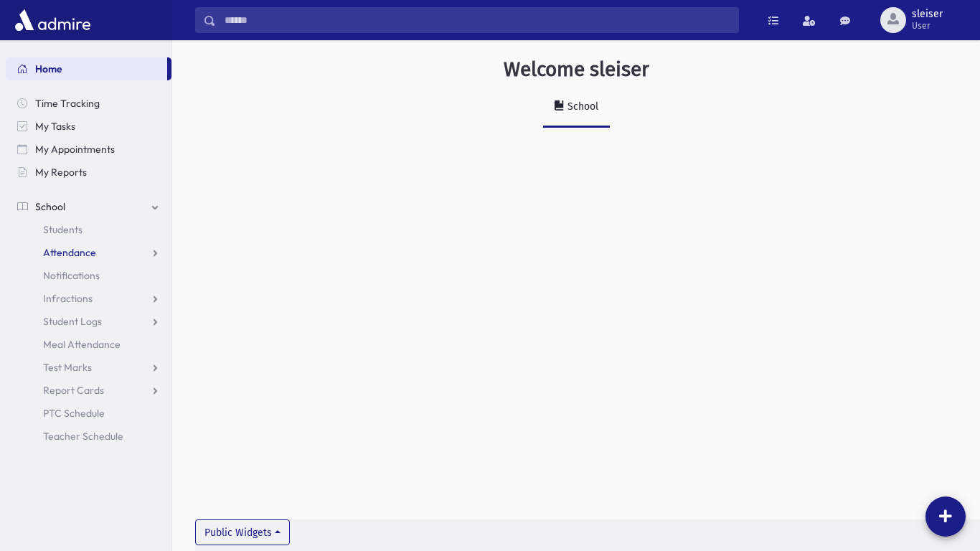  Describe the element at coordinates (68, 103) in the screenshot. I see `span: Time Tracking` at that location.